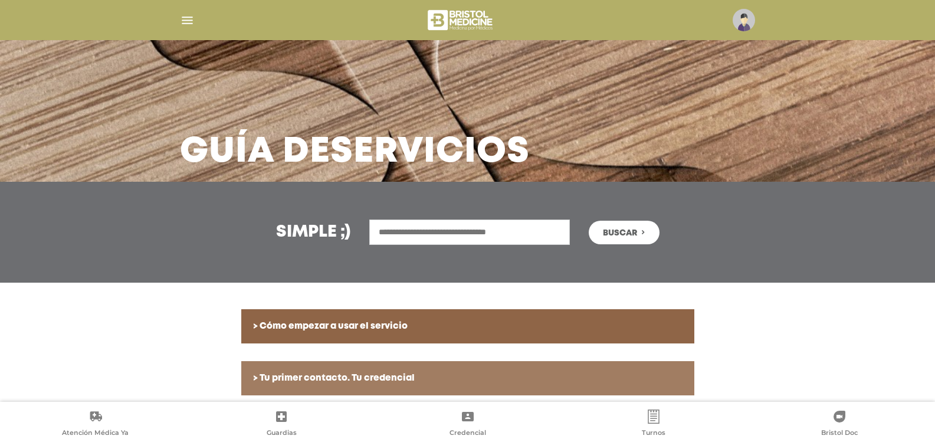 Image resolution: width=935 pixels, height=442 pixels. I want to click on img: bristol-medicine-blanco.png, so click(461, 20).